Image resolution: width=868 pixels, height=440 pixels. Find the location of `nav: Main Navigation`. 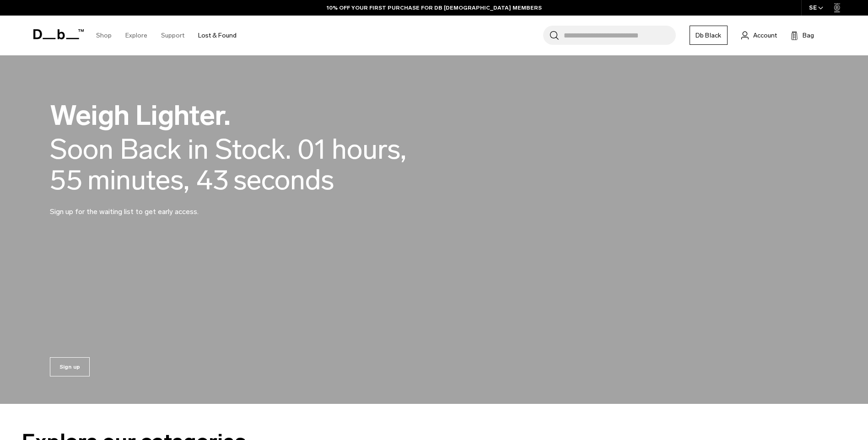

nav: Main Navigation is located at coordinates (166, 35).